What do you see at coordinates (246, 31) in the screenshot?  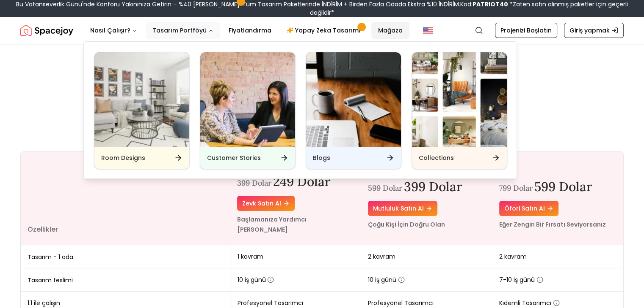 I see `nav: Ana` at bounding box center [246, 31].